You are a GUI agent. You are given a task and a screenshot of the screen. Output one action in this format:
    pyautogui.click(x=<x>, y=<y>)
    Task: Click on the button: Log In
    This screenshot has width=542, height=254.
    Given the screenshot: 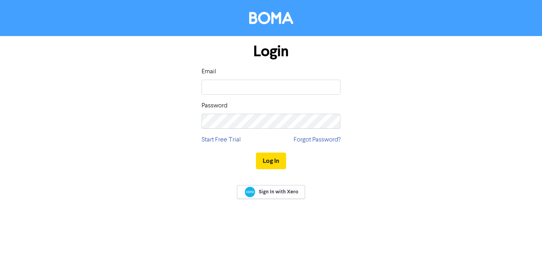 What is the action you would take?
    pyautogui.click(x=271, y=161)
    